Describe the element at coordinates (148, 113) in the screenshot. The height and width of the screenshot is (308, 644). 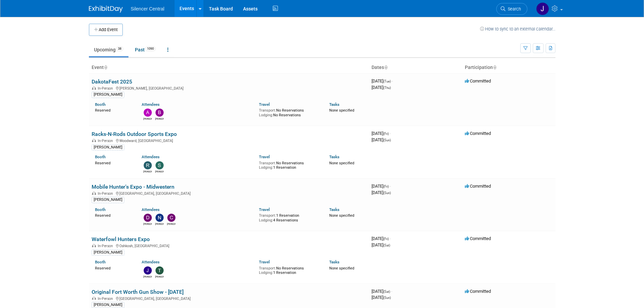
I see `img: Andrew Sorenson` at that location.